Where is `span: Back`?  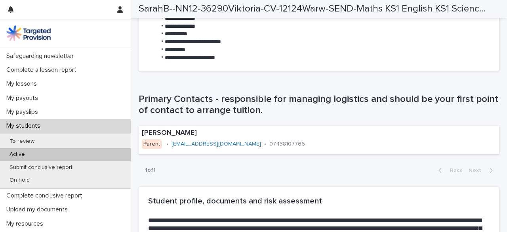
span: Back is located at coordinates (454, 170).